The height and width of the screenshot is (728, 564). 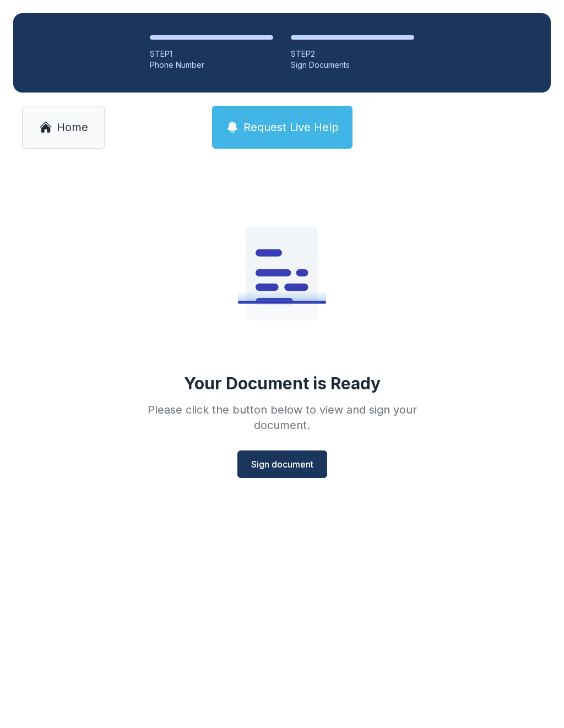 I want to click on span: Home, so click(x=72, y=127).